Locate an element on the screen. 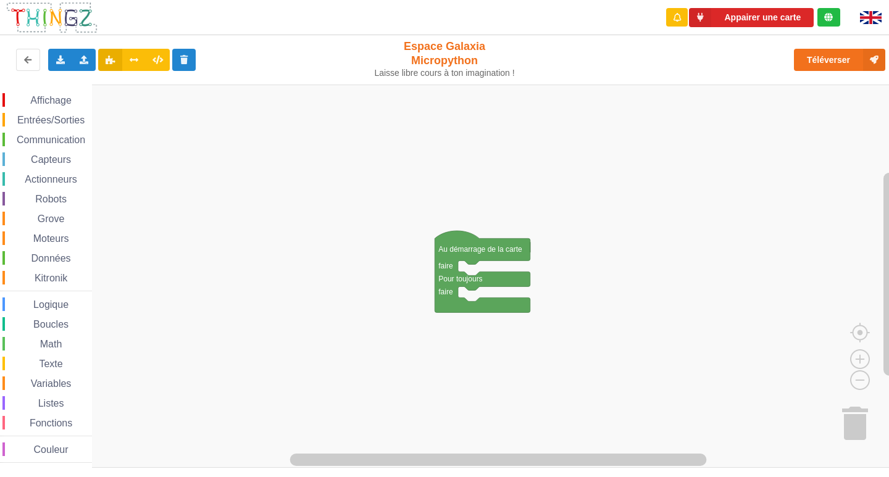  span: Robots is located at coordinates (51, 199).